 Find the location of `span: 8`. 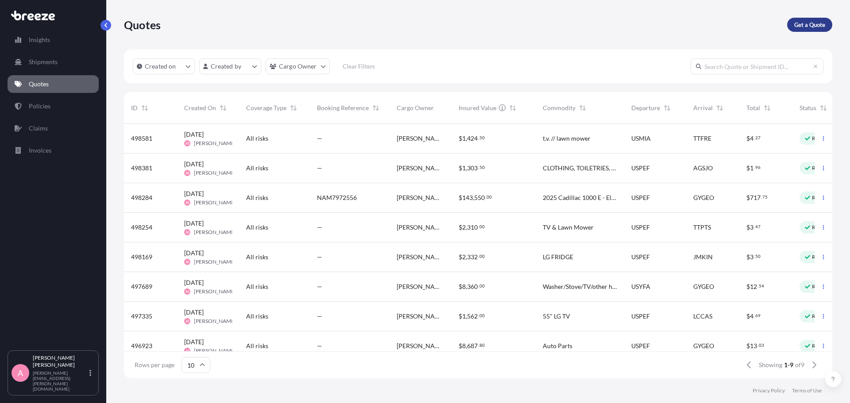

span: 8 is located at coordinates (464, 287).